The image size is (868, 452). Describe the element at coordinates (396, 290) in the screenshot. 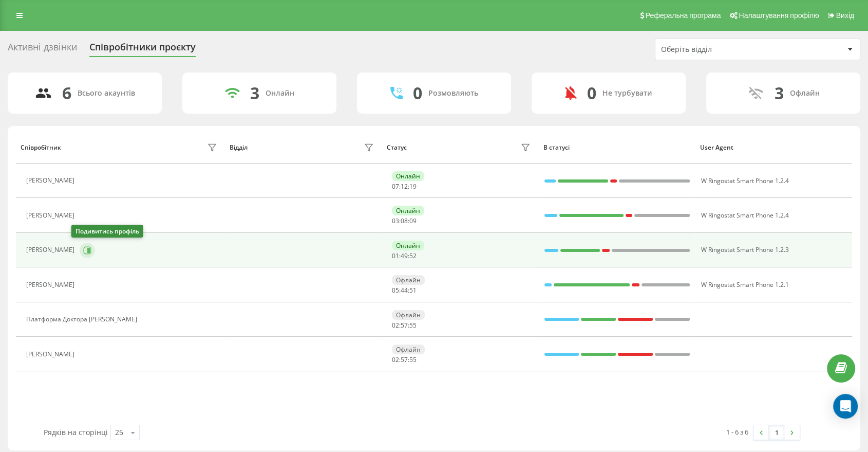

I see `span: 05` at that location.